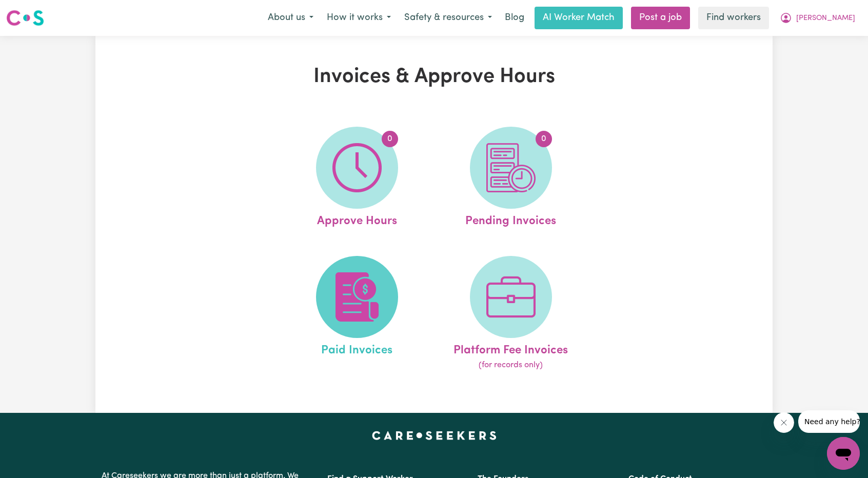 The width and height of the screenshot is (868, 478). Describe the element at coordinates (34, 11) in the screenshot. I see `span: Need any help?` at that location.